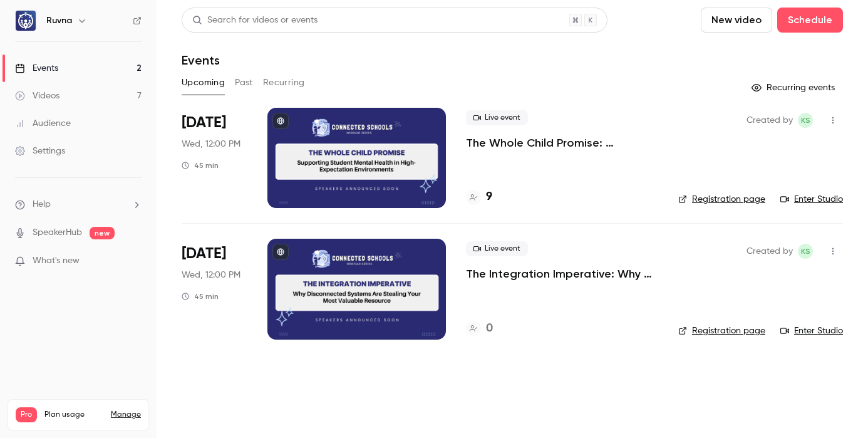 This screenshot has width=868, height=438. I want to click on button: Schedule, so click(810, 20).